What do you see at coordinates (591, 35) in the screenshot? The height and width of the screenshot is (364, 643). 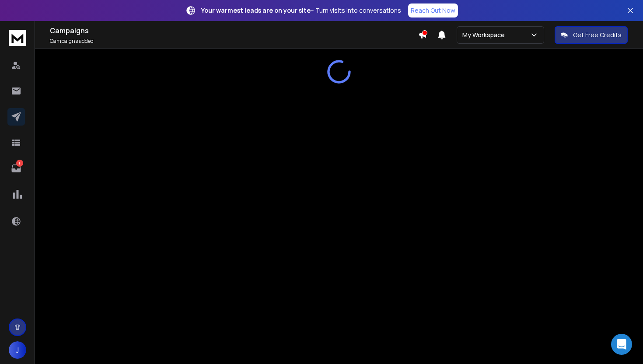 I see `button: Get Free Credits` at bounding box center [591, 35].